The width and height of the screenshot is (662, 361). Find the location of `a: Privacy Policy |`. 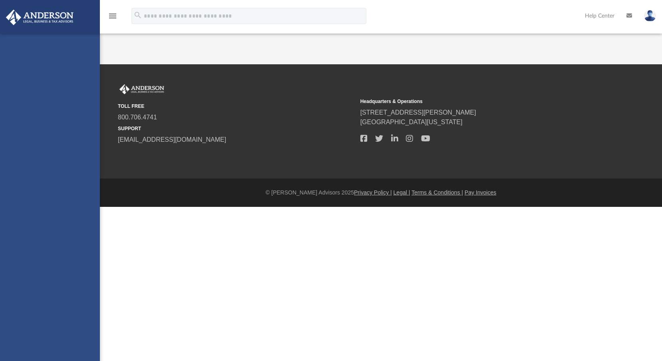

a: Privacy Policy | is located at coordinates (373, 193).